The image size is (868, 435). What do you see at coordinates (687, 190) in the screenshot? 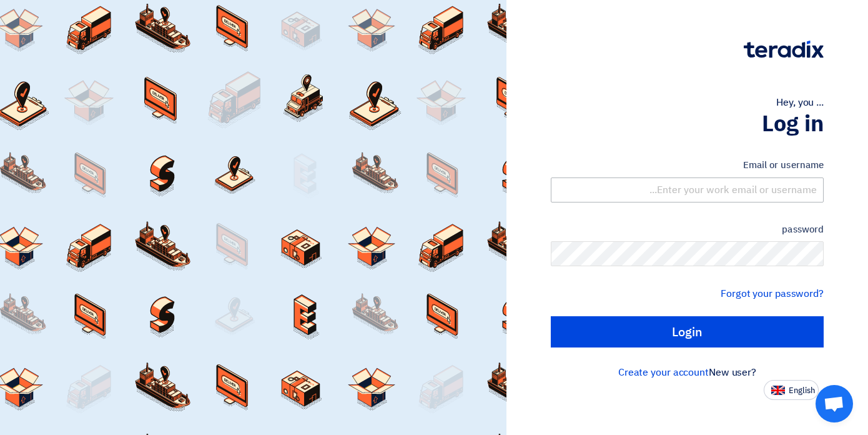
I see `input: Enter your work email or username...` at bounding box center [687, 190].